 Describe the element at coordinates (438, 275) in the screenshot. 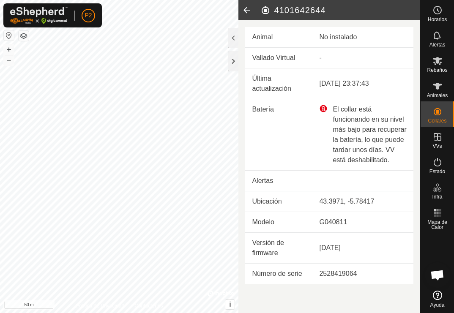

I see `div: Chat abierto` at that location.